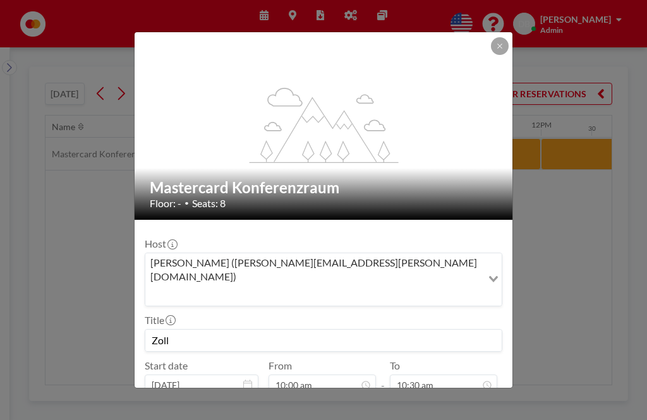 The height and width of the screenshot is (420, 647). Describe the element at coordinates (166, 366) in the screenshot. I see `label: Start date` at that location.